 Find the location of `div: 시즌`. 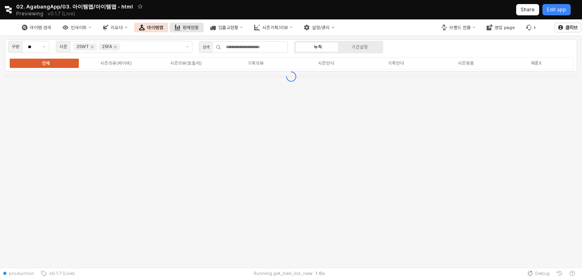

div: 시즌 is located at coordinates (64, 47).